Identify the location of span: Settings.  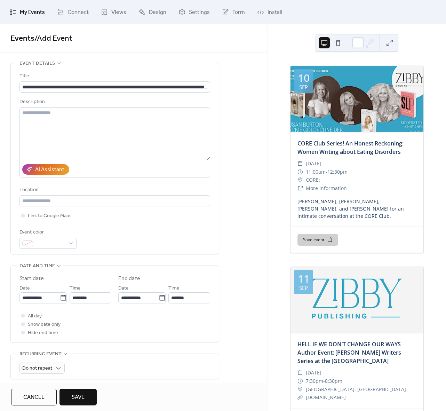
(199, 13).